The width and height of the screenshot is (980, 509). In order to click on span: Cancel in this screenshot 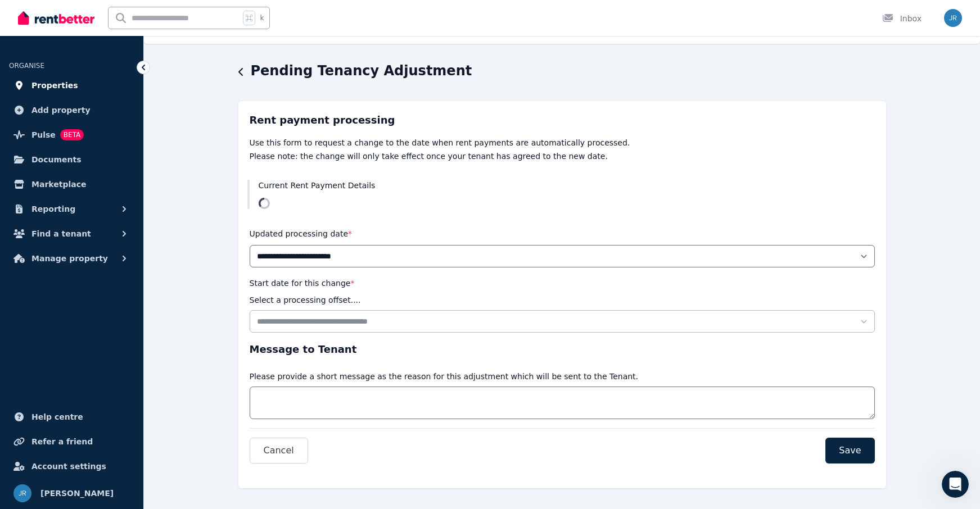, I will do `click(279, 451)`.